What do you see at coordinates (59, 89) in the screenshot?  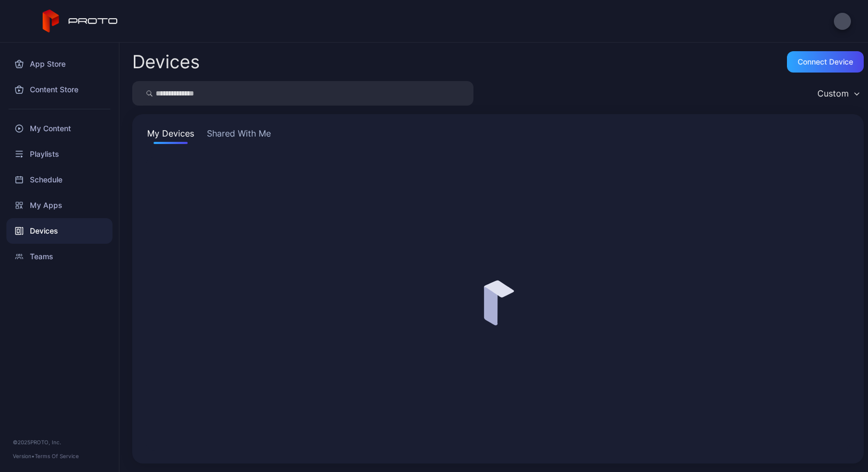 I see `div: Content Store` at bounding box center [59, 89].